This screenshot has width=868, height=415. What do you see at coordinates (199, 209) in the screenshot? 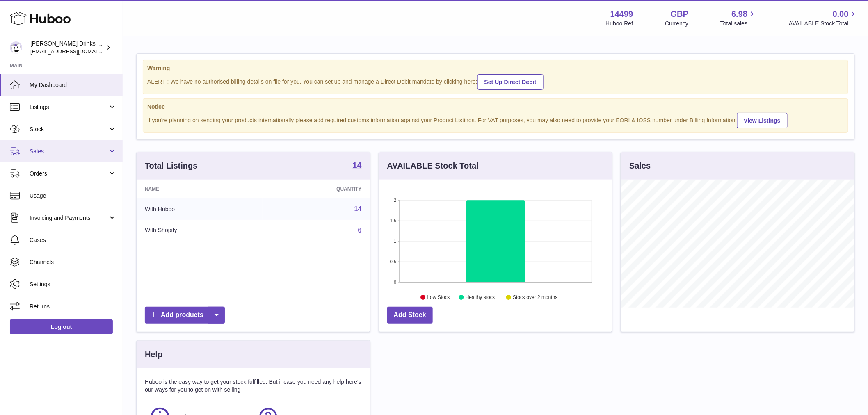
I see `td: With Huboo` at bounding box center [199, 209].